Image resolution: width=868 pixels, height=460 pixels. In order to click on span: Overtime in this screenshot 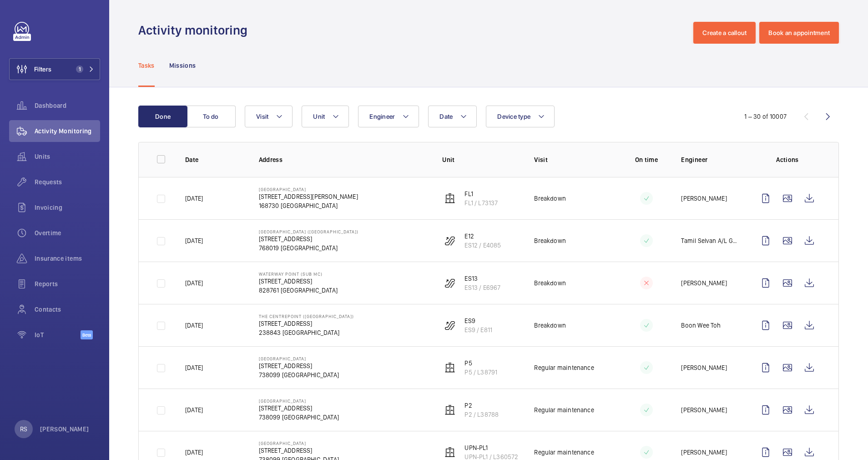, I will do `click(67, 233)`.